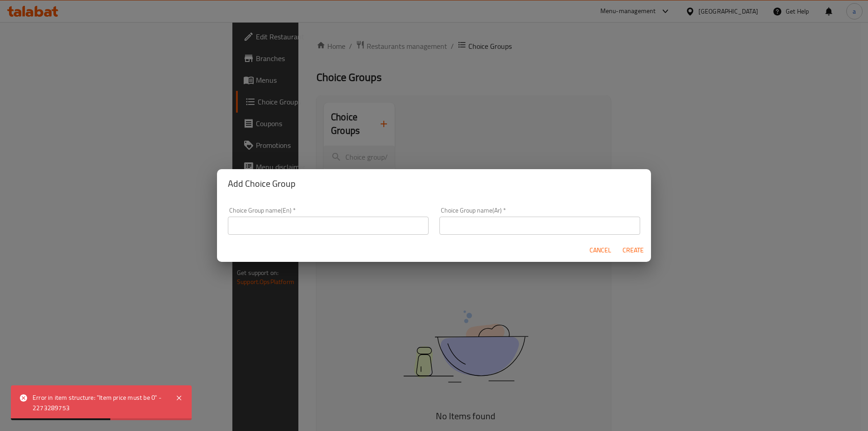 The width and height of the screenshot is (868, 431). Describe the element at coordinates (600, 250) in the screenshot. I see `span: Cancel` at that location.